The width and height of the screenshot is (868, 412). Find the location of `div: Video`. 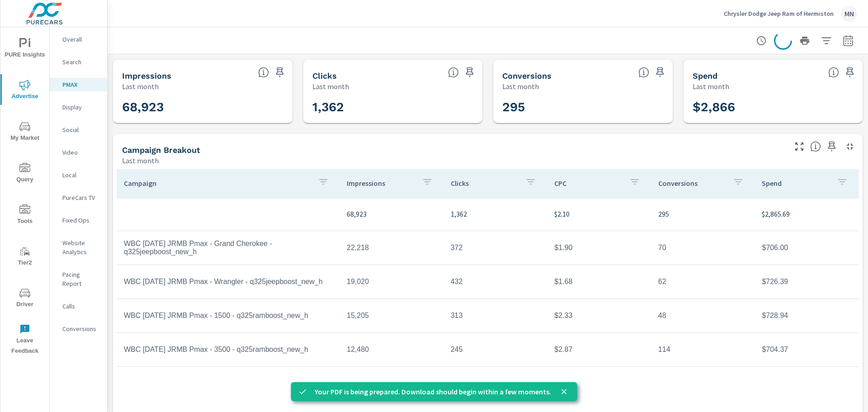

div: Video is located at coordinates (78, 152).